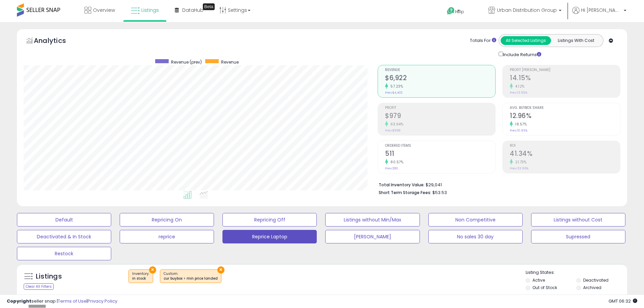 The image size is (644, 308). I want to click on span: Listings, so click(150, 10).